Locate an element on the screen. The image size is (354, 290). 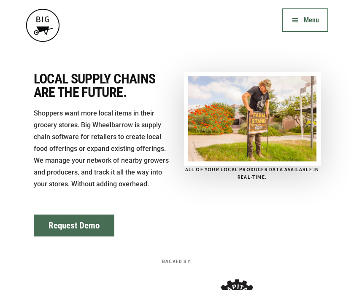
h1: Local supply chains are the future. is located at coordinates (102, 86).